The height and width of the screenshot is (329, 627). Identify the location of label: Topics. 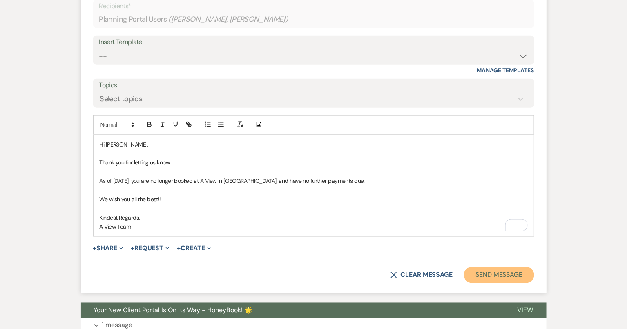
(314, 85).